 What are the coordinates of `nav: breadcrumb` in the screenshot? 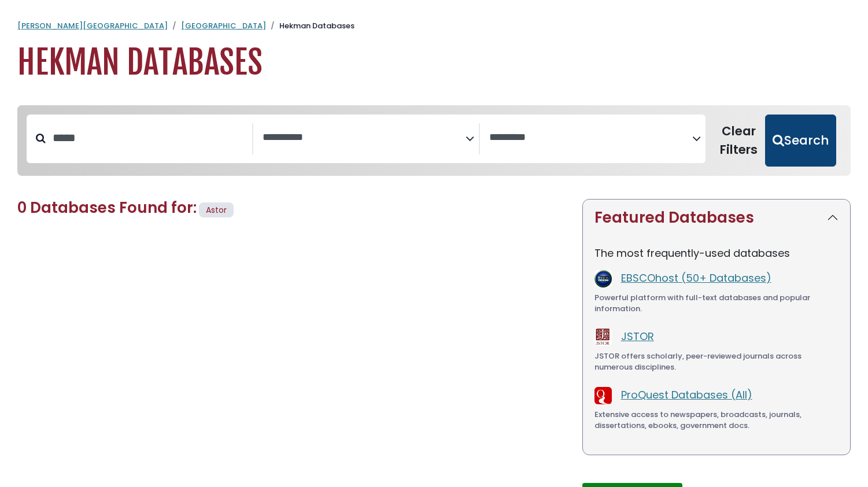 It's located at (434, 26).